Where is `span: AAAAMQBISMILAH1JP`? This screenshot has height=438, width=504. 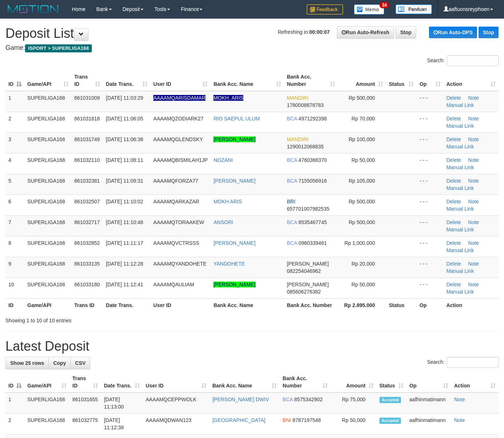 span: AAAAMQBISMILAH1JP is located at coordinates (180, 160).